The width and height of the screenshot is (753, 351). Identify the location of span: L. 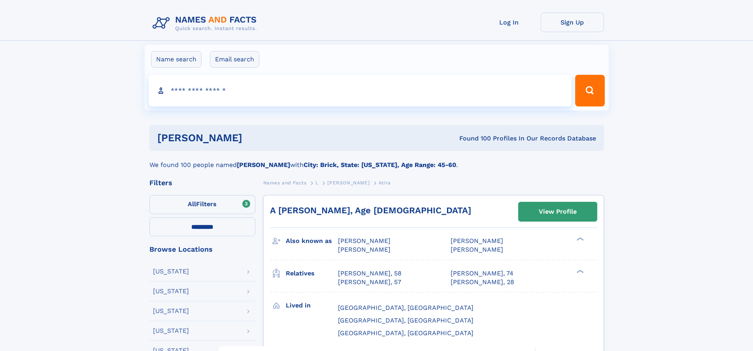
(317, 183).